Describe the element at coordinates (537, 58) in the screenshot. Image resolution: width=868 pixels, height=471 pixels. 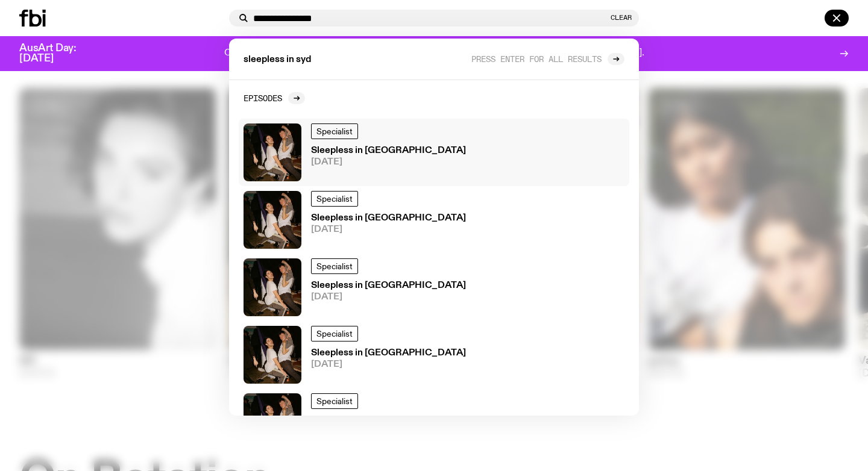
I see `span: Press enter for all results` at that location.